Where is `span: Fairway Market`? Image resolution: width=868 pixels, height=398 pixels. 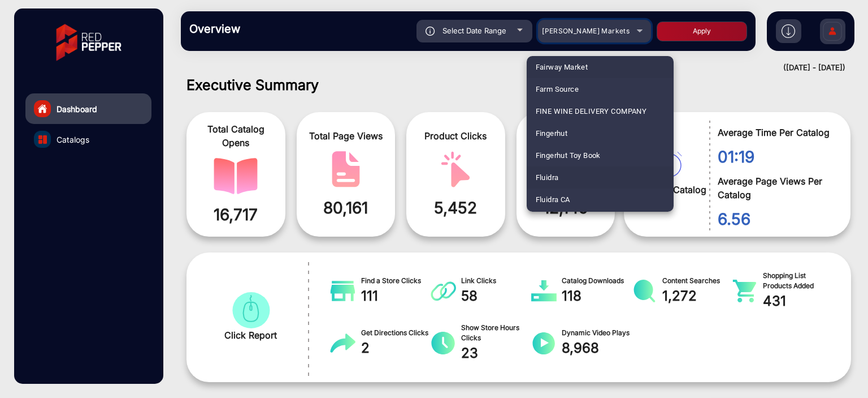
span: Fairway Market is located at coordinates (562, 67).